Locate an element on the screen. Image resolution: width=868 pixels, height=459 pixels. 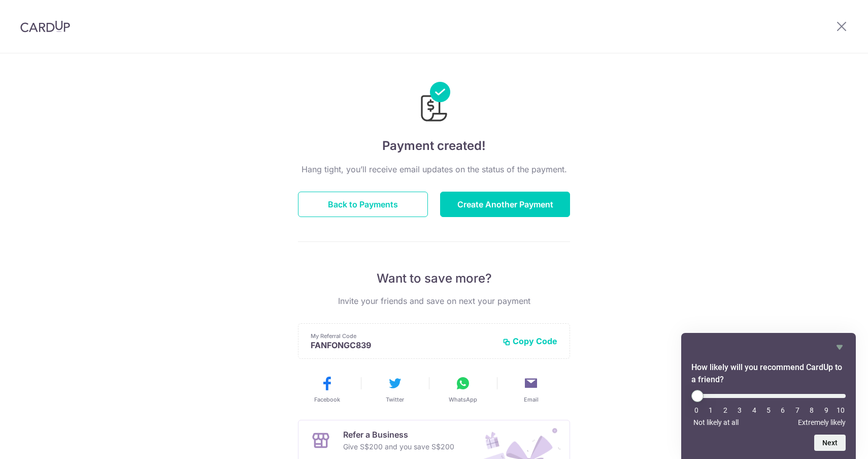
li: 2 is located at coordinates (725, 410).